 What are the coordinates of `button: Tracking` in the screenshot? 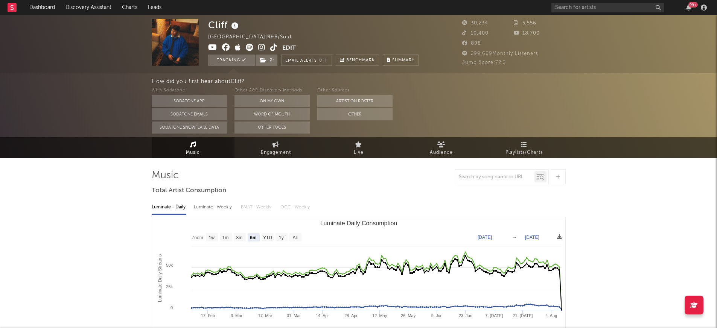 It's located at (232, 60).